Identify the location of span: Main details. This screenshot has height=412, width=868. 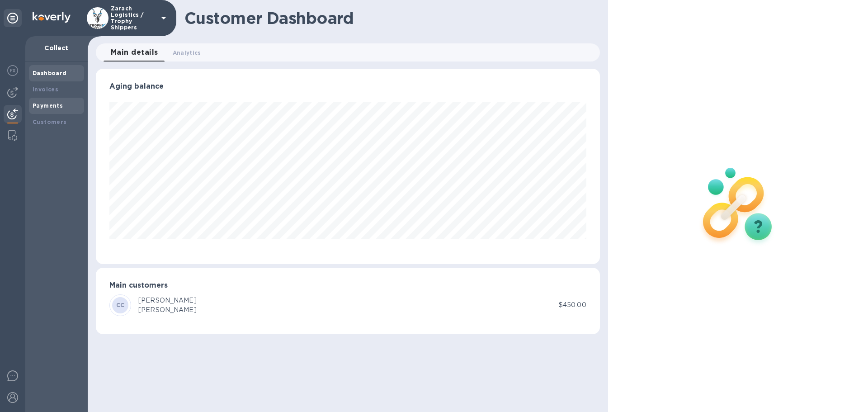
(134, 53).